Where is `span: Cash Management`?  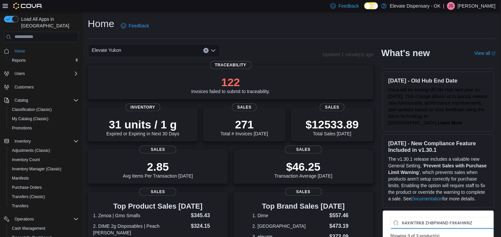 span: Cash Management is located at coordinates (44, 229).